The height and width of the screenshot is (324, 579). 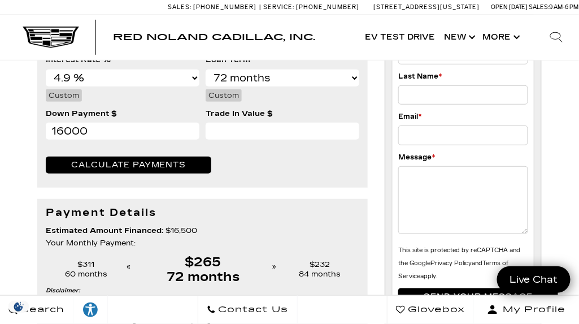 What do you see at coordinates (500, 37) in the screenshot?
I see `button: More` at bounding box center [500, 37].